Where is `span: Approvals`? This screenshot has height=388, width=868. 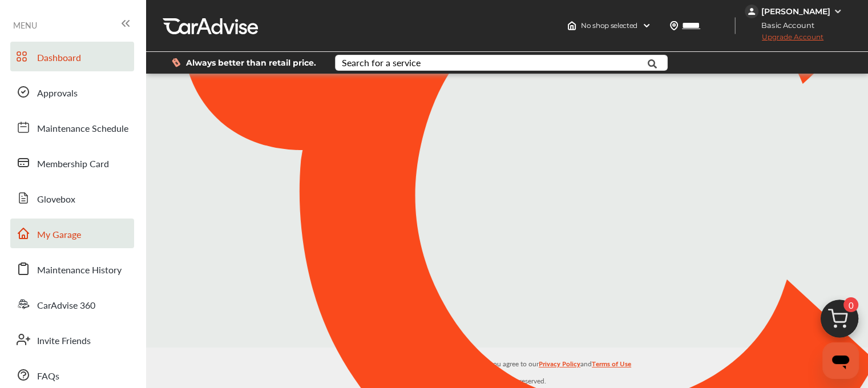 span: Approvals is located at coordinates (57, 93).